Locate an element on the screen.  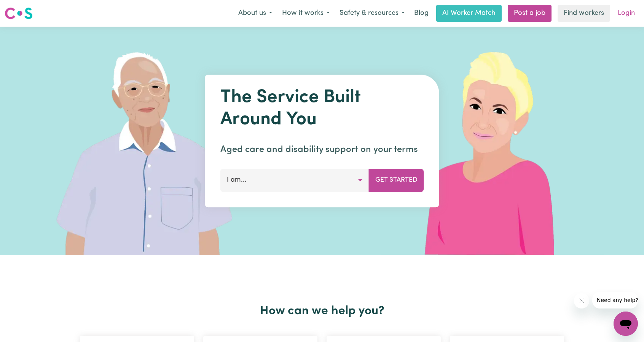
a: Careseekers logo is located at coordinates (18, 13).